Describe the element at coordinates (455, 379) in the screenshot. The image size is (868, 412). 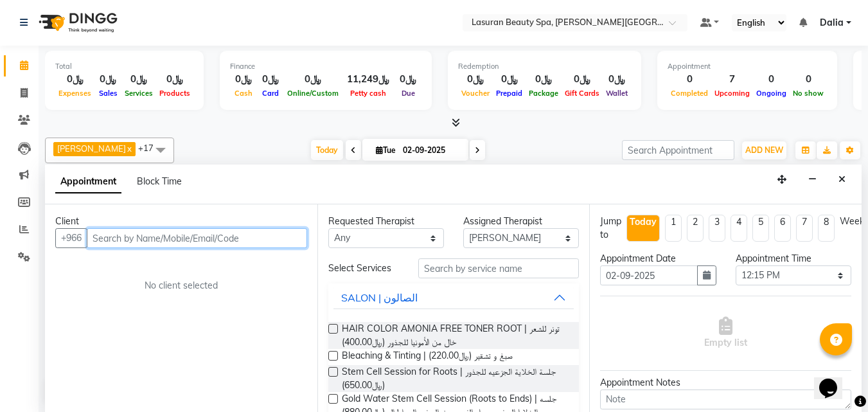
I see `span: Stem Cell Session for Roots | جلسة الخلاية الجزعيه للجذور (﷼650.00)` at that location.